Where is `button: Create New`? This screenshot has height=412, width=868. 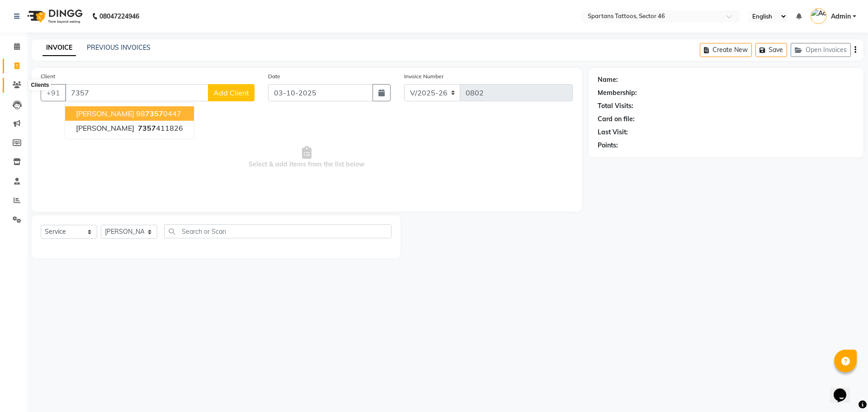
button: Create New is located at coordinates (726, 50).